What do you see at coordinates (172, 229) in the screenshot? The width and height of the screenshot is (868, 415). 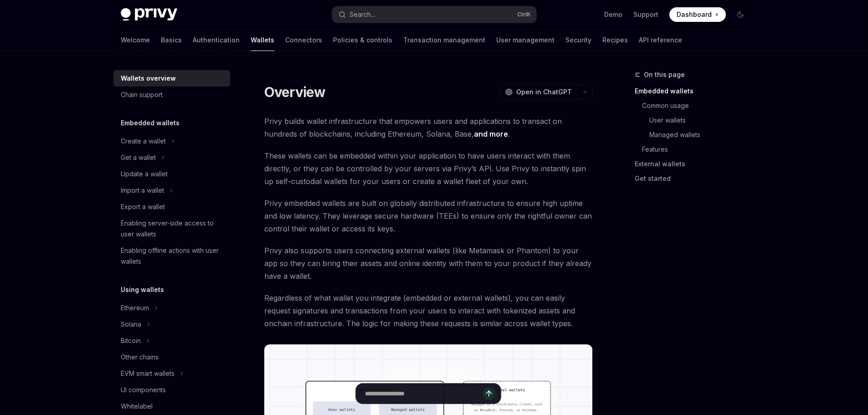 I see `a: Enabling server-side access to user wallets` at bounding box center [172, 229].